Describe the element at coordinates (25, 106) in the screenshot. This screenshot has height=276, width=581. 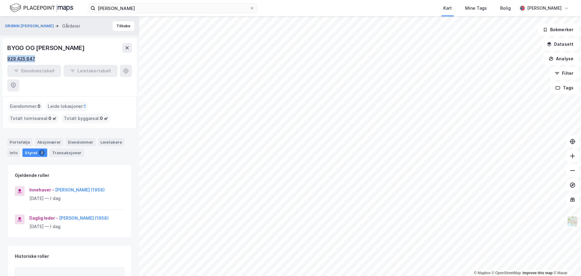
I see `div: Eiendommer :` at that location.